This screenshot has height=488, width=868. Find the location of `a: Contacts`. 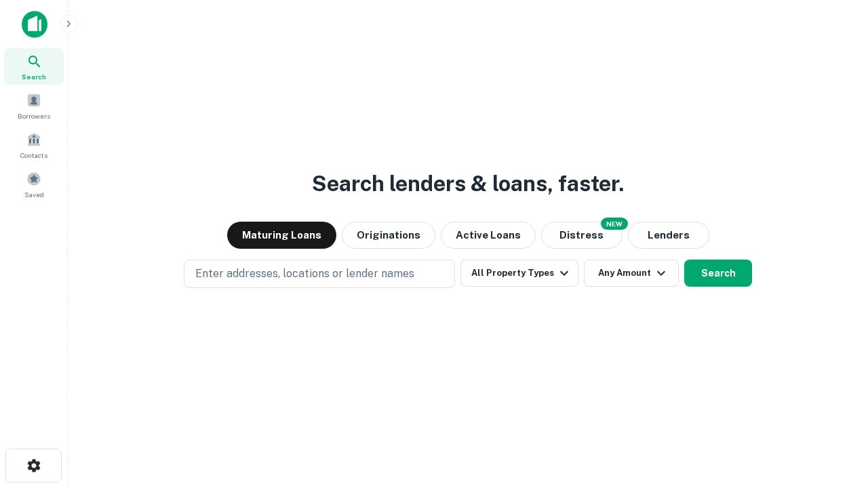

a: Contacts is located at coordinates (34, 145).